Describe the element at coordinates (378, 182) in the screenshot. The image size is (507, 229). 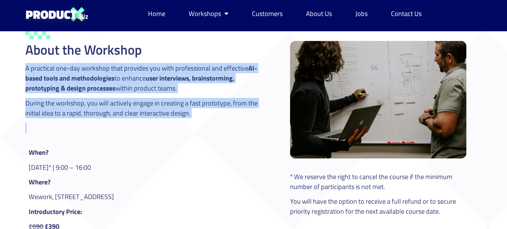
I see `p: * We reserve the right to cancel the course if the minimum number of participants is not met.` at that location.